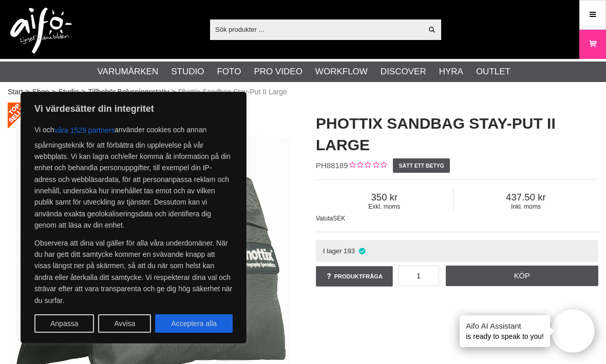  Describe the element at coordinates (133, 272) in the screenshot. I see `p: Observera att dina val gäller för alla våra underdomäner. När du har gett ditt samtycke kommer en...` at that location.